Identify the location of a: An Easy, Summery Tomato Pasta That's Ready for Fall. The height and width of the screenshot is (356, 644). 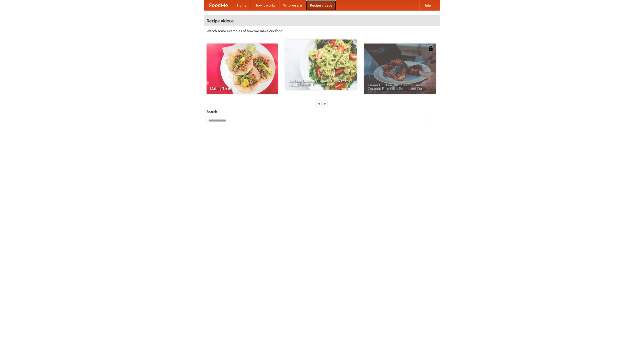
(321, 64).